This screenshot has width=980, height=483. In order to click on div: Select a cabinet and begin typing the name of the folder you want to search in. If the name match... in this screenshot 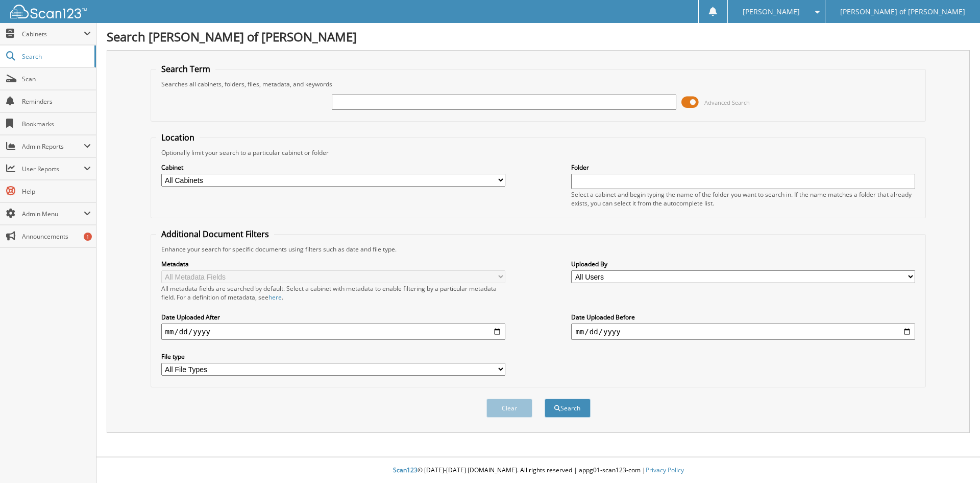, I will do `click(744, 198)`.